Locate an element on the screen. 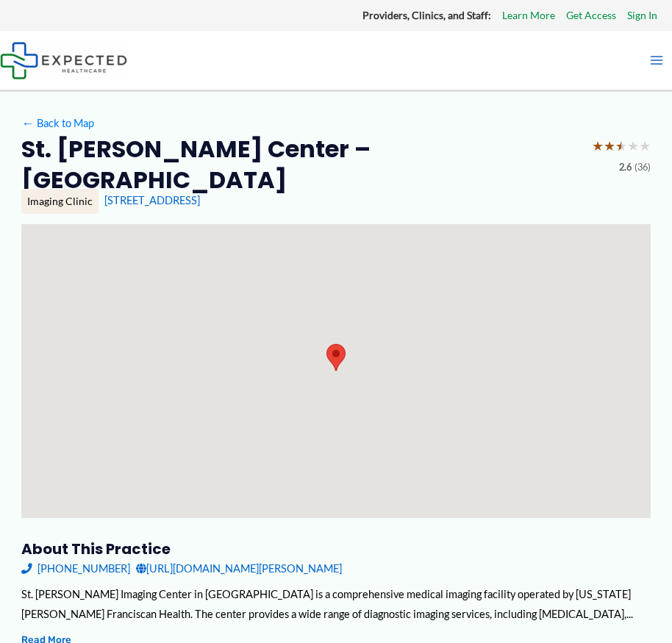  span: (36) is located at coordinates (642, 168).